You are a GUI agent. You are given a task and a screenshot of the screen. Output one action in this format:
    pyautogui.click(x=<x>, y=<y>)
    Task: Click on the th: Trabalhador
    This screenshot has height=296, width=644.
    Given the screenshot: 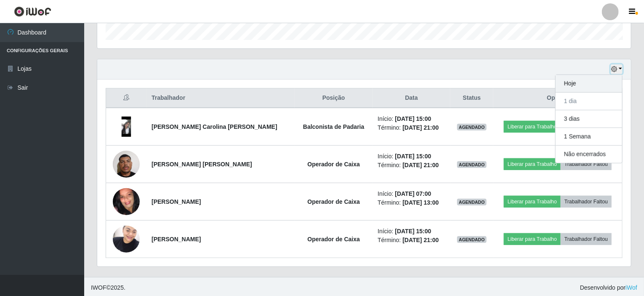 What is the action you would take?
    pyautogui.click(x=220, y=98)
    